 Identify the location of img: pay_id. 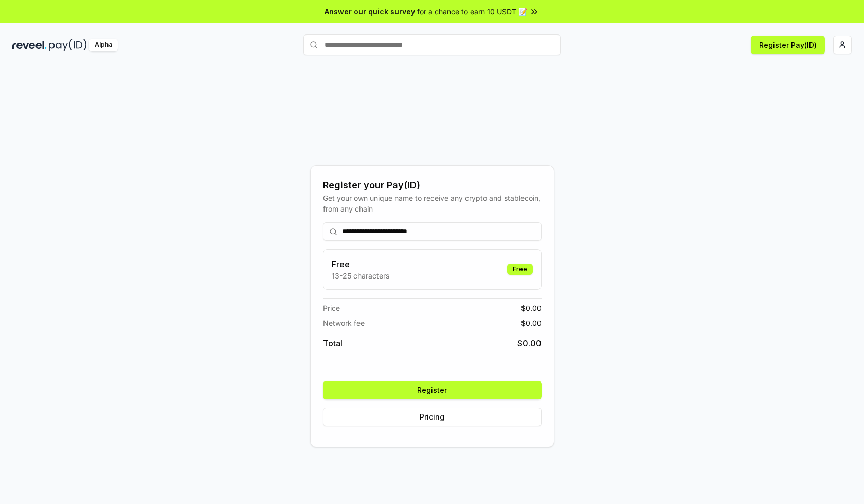
(68, 44).